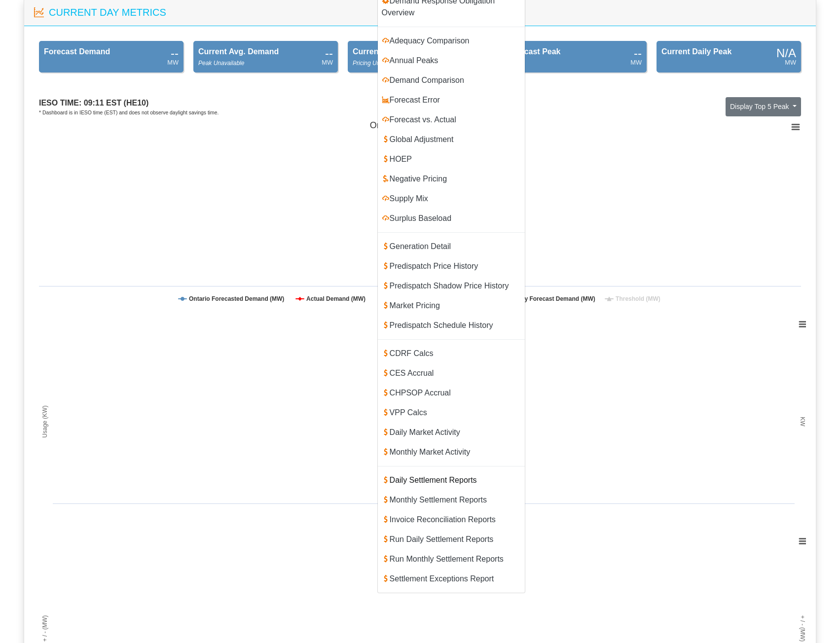 This screenshot has width=840, height=643. Describe the element at coordinates (451, 219) in the screenshot. I see `a: Surplus Baseload` at that location.